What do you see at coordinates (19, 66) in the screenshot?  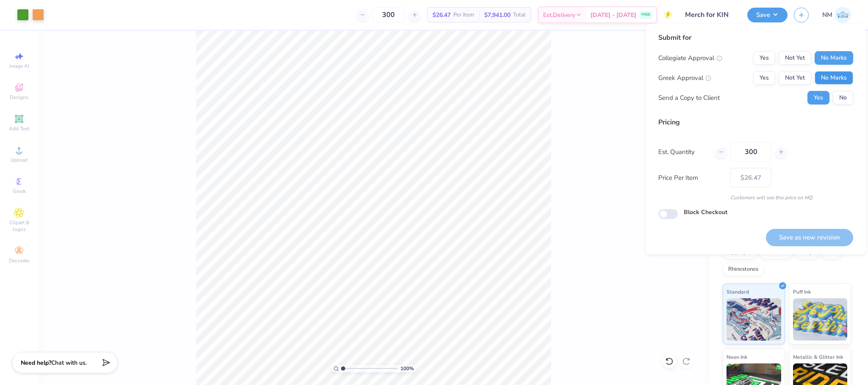 I see `span: Image AI` at bounding box center [19, 66].